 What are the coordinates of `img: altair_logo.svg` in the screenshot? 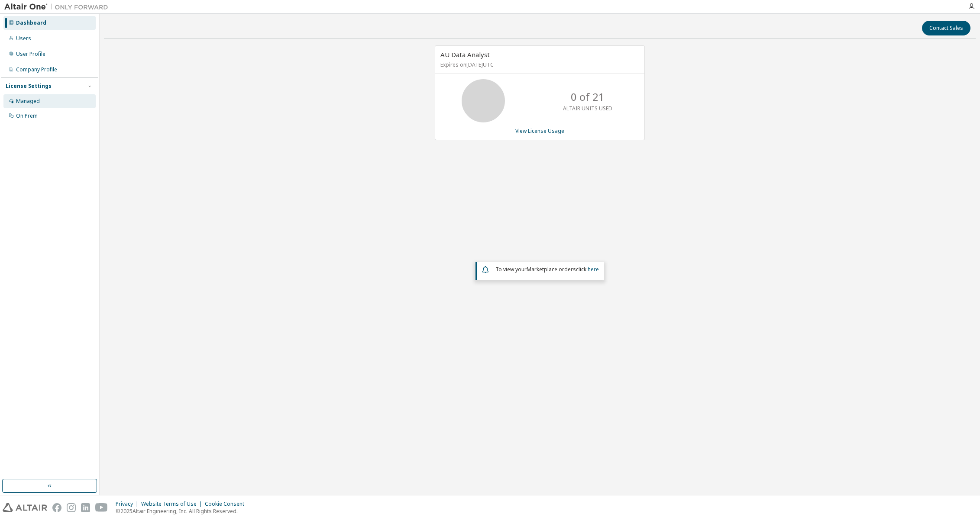 It's located at (25, 508).